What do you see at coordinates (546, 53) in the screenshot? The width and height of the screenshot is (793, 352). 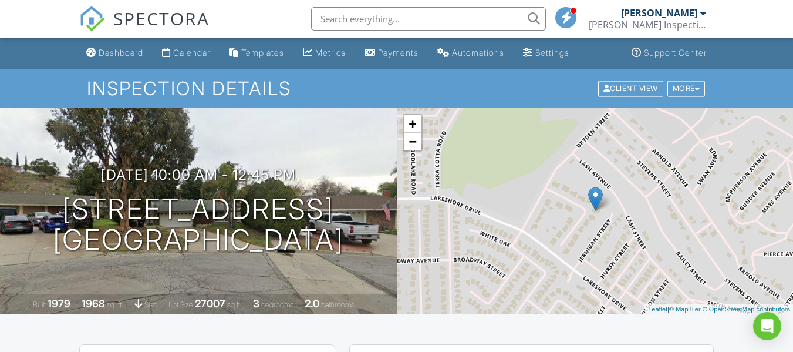 I see `a: Settings` at bounding box center [546, 53].